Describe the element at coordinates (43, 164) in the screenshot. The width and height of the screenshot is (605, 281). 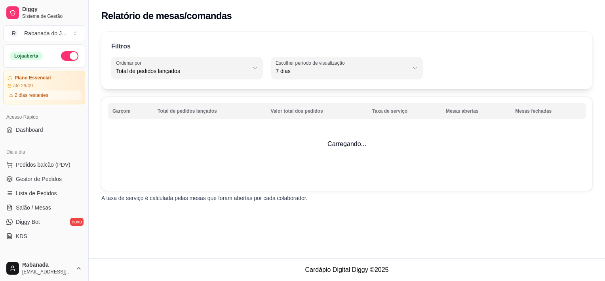
I see `span: Pedidos balcão (PDV)` at that location.